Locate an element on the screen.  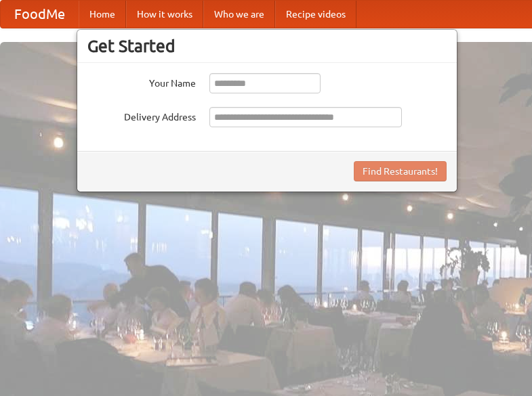
label: Your Name is located at coordinates (141, 81).